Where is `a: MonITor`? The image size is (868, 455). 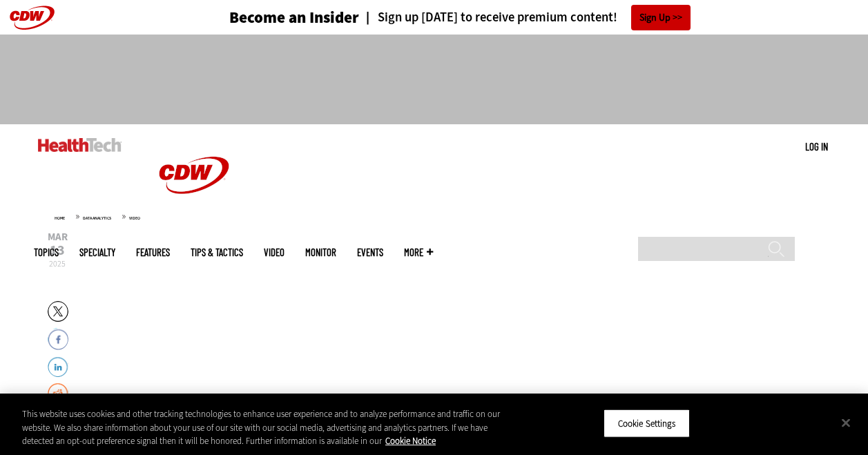 a: MonITor is located at coordinates (320, 252).